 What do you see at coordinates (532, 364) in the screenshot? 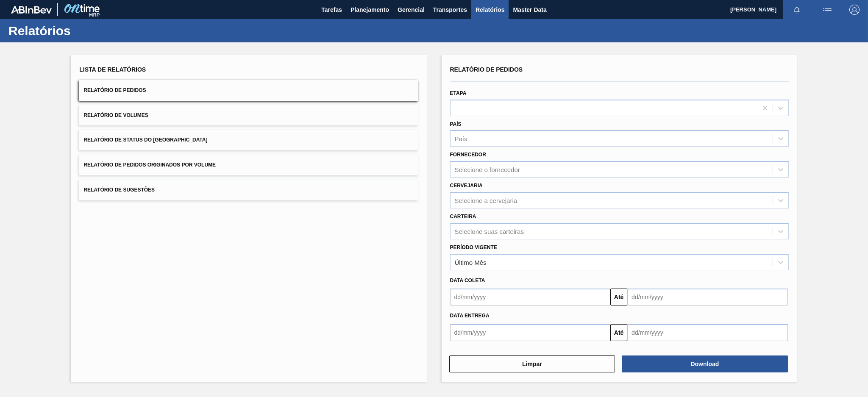
I see `button: Limpar` at bounding box center [532, 364].